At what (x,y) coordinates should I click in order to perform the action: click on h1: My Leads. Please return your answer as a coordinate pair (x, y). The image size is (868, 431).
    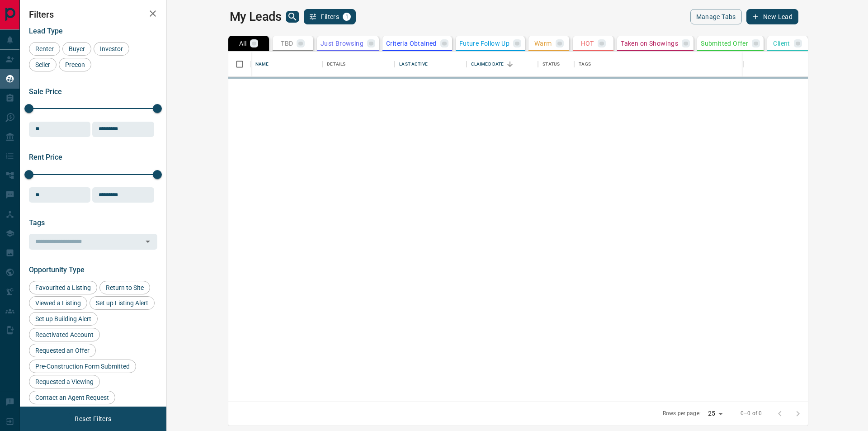
    Looking at the image, I should click on (255, 17).